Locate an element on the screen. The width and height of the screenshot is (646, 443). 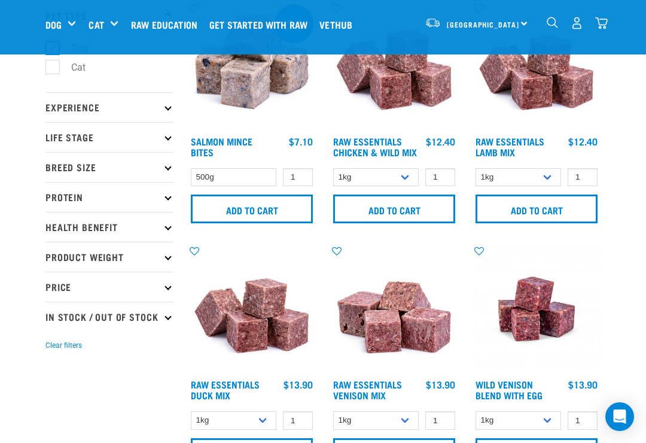
a: Raw Essentials Venison Mix is located at coordinates (367, 389).